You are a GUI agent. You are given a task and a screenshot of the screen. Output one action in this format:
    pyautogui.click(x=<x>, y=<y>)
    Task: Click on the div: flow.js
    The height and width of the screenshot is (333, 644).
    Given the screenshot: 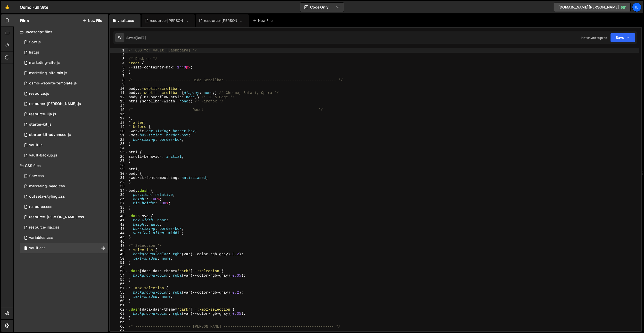 What is the action you would take?
    pyautogui.click(x=35, y=42)
    